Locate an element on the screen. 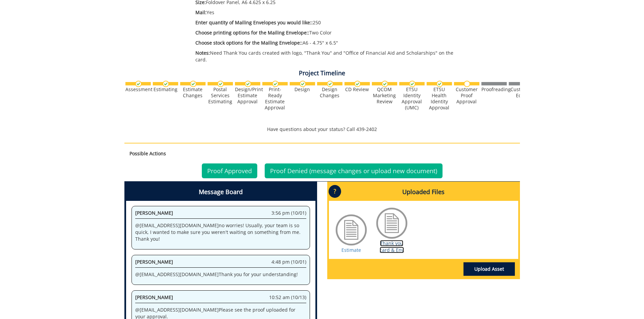  div: QCOM Marketing Review is located at coordinates (384, 96).